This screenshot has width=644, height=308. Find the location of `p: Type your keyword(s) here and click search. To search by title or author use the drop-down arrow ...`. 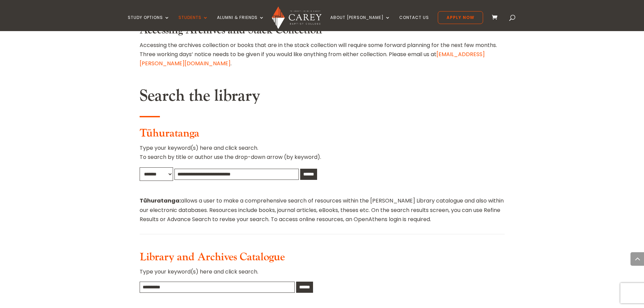

p: Type your keyword(s) here and click search. To search by title or author use the drop-down arrow ... is located at coordinates (322, 155).